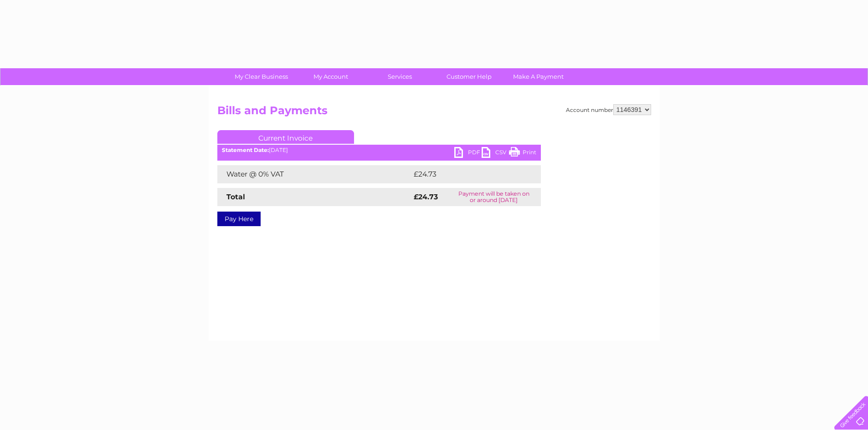 The height and width of the screenshot is (430, 868). Describe the element at coordinates (538, 77) in the screenshot. I see `a: Make A Payment` at that location.